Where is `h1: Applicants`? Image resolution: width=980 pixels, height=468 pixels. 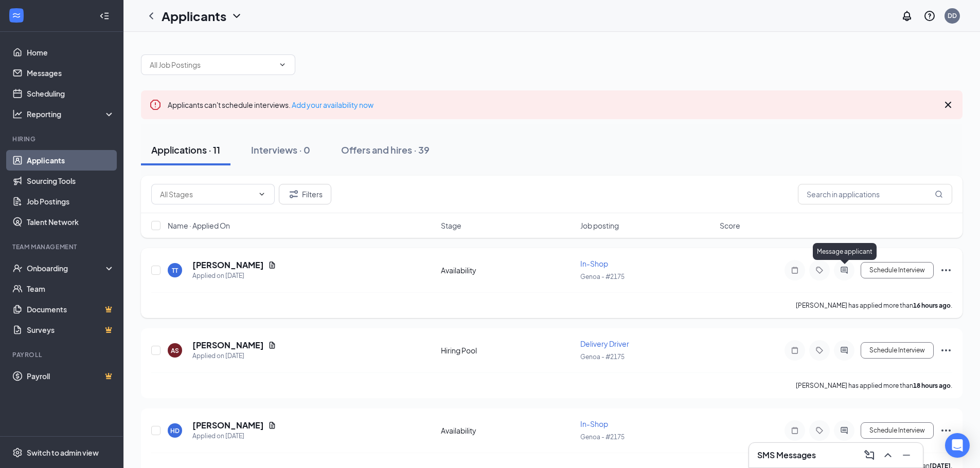
h1: Applicants is located at coordinates (194, 16).